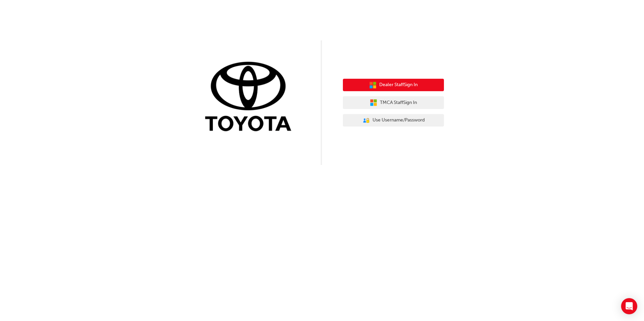 This screenshot has width=644, height=321. Describe the element at coordinates (393, 103) in the screenshot. I see `button: TMCA StaffSign In` at that location.